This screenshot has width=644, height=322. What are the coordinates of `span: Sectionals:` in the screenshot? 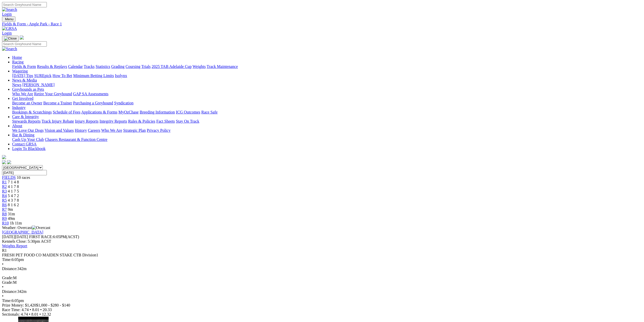 It's located at (11, 314).